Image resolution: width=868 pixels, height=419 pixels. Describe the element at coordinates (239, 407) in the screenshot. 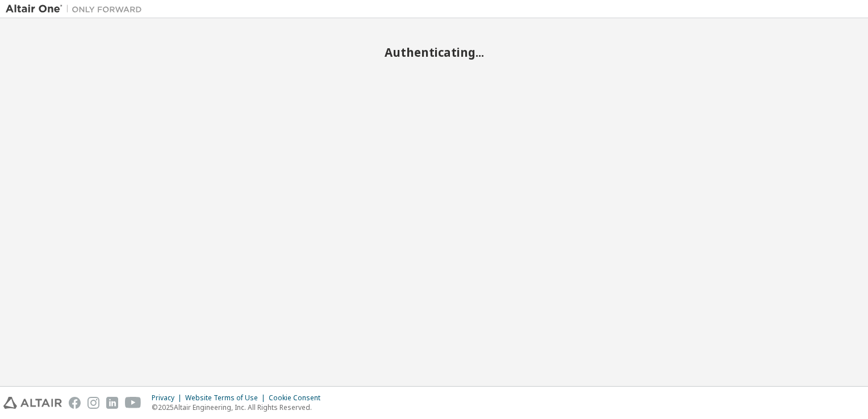

I see `p: © 2025 Altair Engineering, Inc. All Rights Reserved.` at that location.